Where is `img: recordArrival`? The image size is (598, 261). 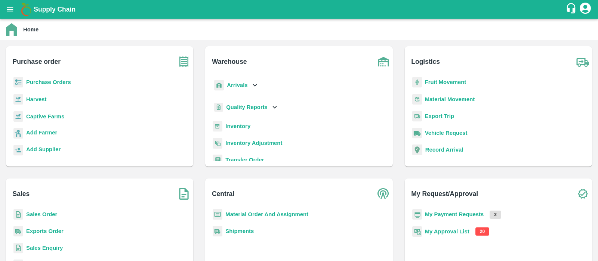 img: recordArrival is located at coordinates (417, 150).